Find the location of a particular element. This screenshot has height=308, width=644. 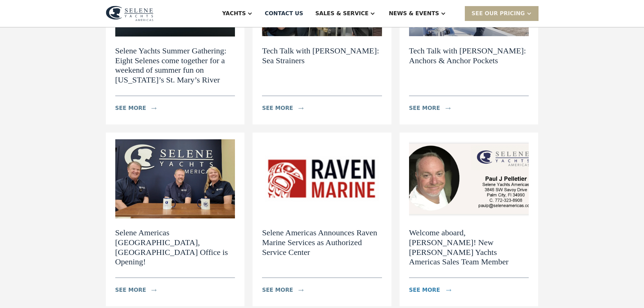

img: Selene Americas Announces Raven Marine Services as Authorized Service Center is located at coordinates (322, 179).